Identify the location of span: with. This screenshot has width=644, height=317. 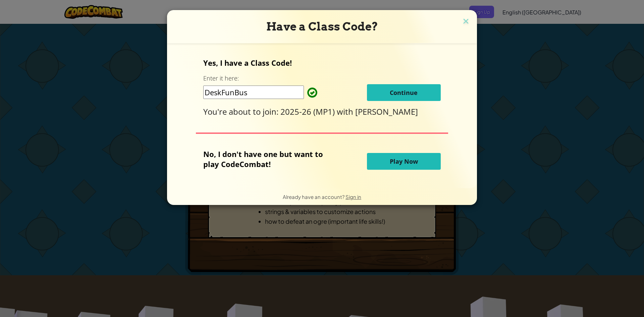
(346, 111).